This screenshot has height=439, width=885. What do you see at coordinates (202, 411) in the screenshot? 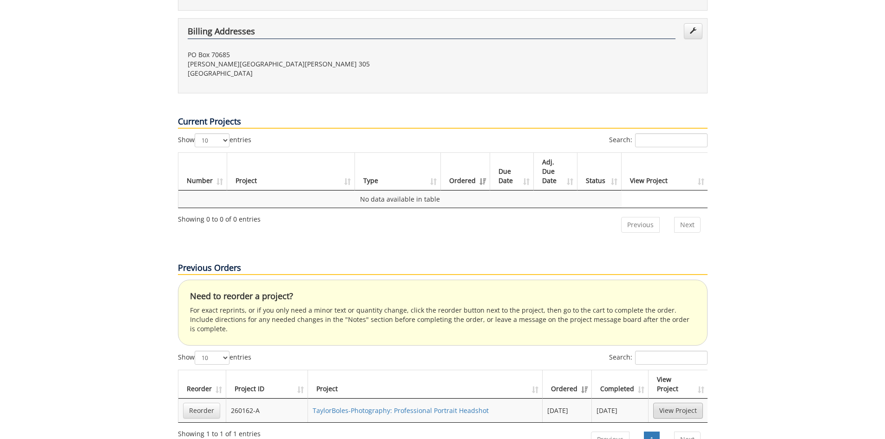
I see `a: Reorder` at bounding box center [202, 411].